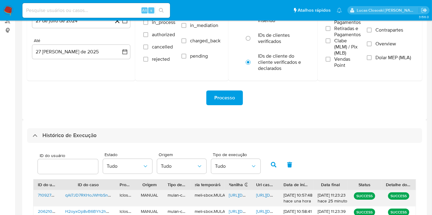  Describe the element at coordinates (339, 10) in the screenshot. I see `a: Notificações` at that location.